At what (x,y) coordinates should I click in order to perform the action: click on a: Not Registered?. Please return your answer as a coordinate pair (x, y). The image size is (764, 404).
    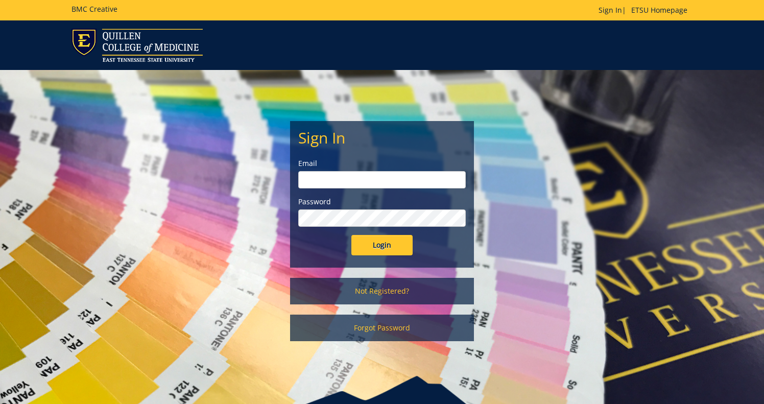
    Looking at the image, I should click on (382, 291).